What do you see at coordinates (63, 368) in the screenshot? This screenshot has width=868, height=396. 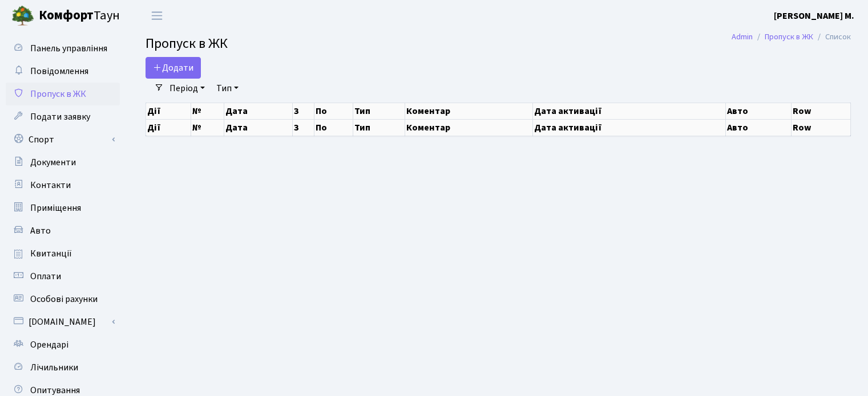 I see `a: Лічильники` at bounding box center [63, 368].